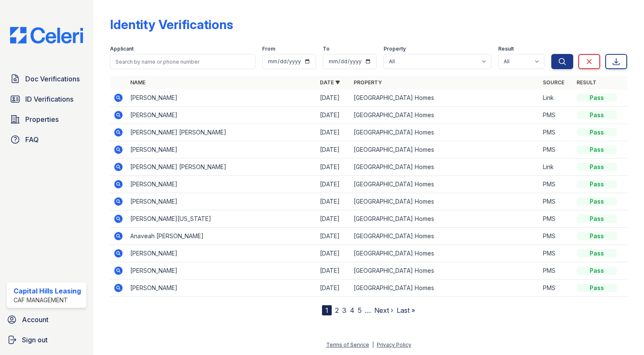 This screenshot has height=355, width=644. I want to click on a: Property, so click(367, 82).